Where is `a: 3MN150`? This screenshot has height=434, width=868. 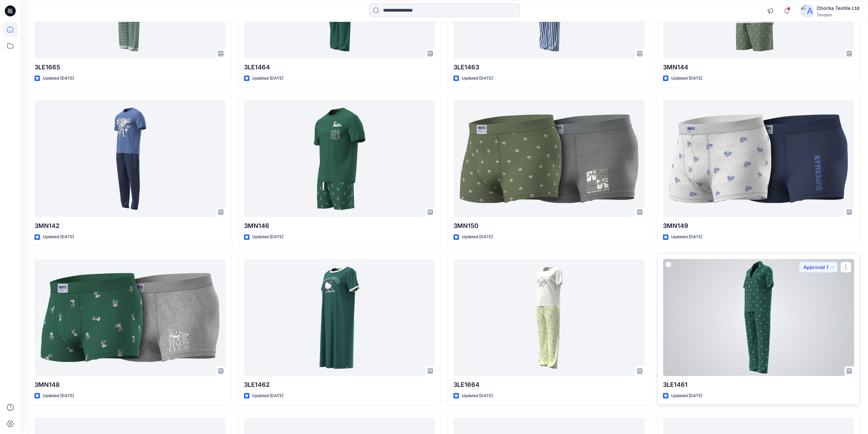
a: 3MN150 is located at coordinates (549, 159).